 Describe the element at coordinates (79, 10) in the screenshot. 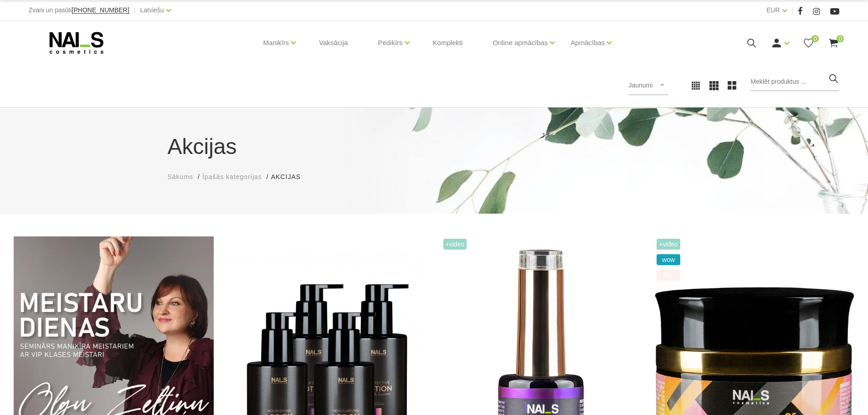

I see `div: Zvani un pasūti` at that location.